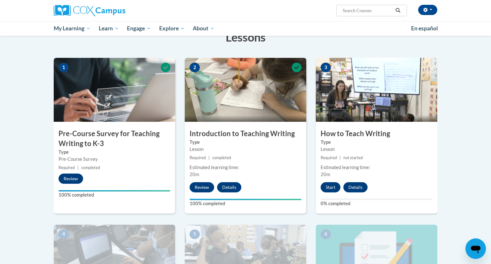  I want to click on span: 5, so click(195, 234).